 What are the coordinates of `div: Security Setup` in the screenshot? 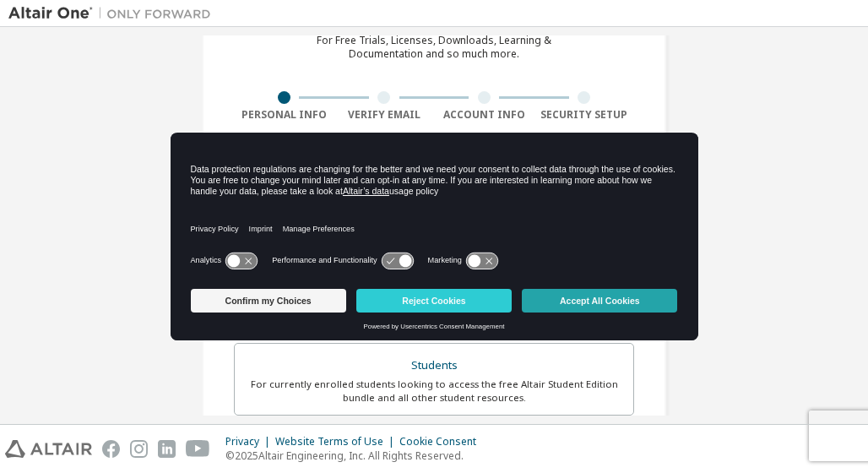 It's located at (584, 114).